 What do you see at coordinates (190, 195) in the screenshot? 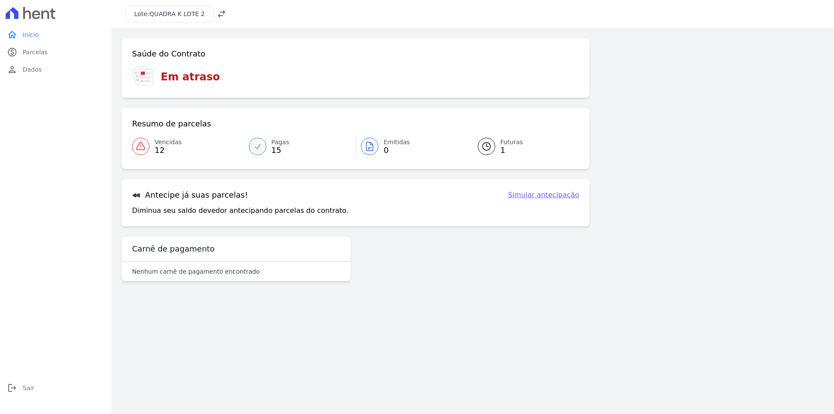
I see `h3: Antecipe já suas parcelas!` at bounding box center [190, 195].